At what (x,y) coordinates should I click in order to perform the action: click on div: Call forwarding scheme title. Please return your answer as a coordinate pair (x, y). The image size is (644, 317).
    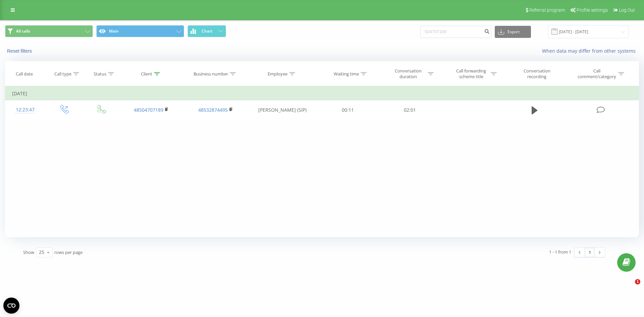
    Looking at the image, I should click on (470, 74).